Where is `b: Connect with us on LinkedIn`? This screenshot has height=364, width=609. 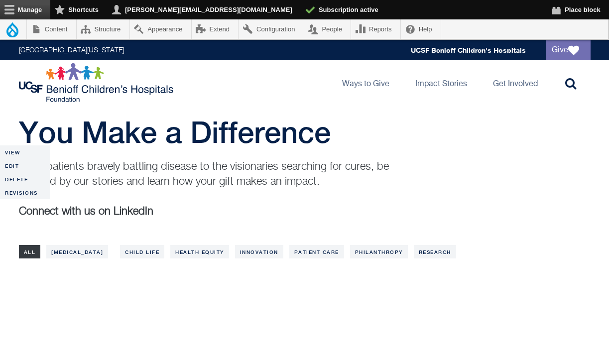 b: Connect with us on LinkedIn is located at coordinates (86, 212).